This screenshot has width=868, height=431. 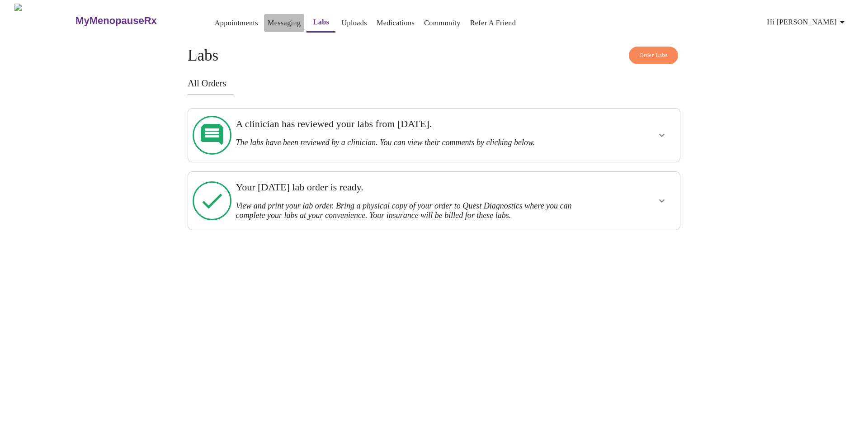 I want to click on a: Uploads, so click(x=354, y=23).